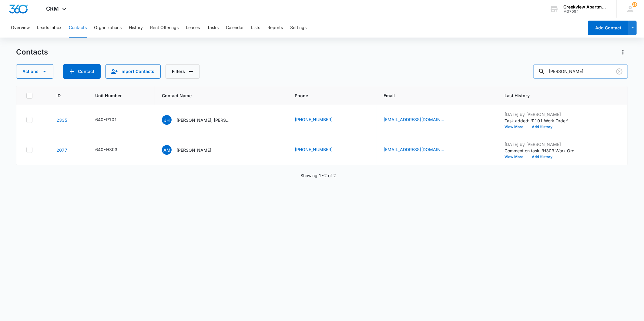 The image size is (644, 321). What do you see at coordinates (557, 96) in the screenshot?
I see `span: Last History` at bounding box center [557, 96].